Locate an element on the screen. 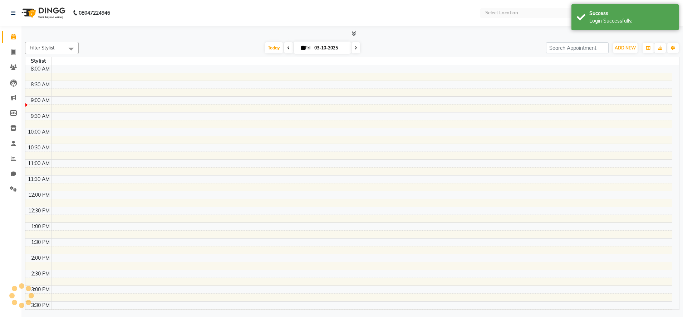  div: 12:30 PM is located at coordinates (39, 210).